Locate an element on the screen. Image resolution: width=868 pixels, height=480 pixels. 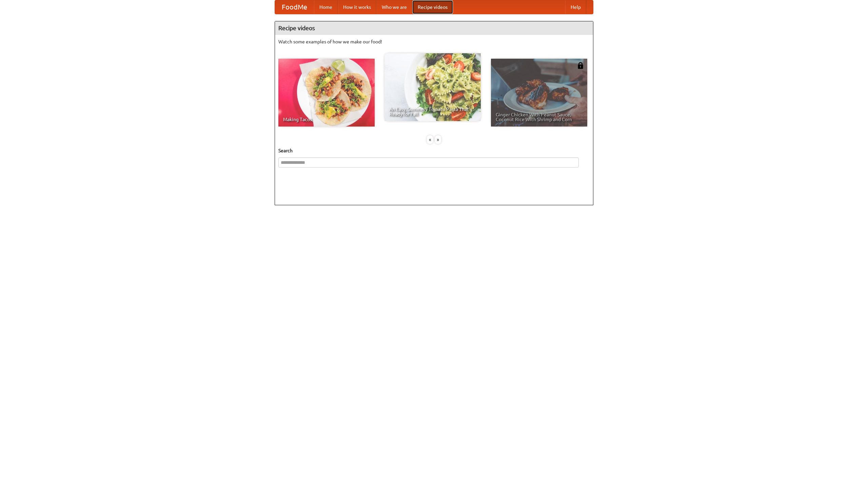
h5: Search is located at coordinates (434, 151).